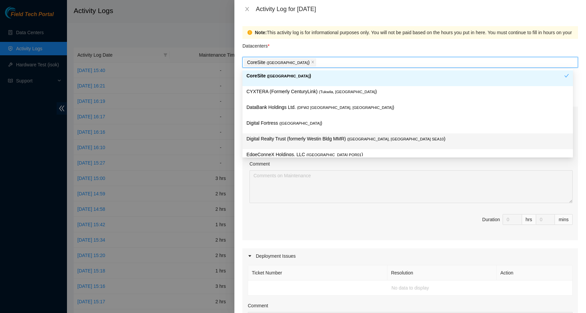 Image resolution: width=586 pixels, height=313 pixels. What do you see at coordinates (261, 33) in the screenshot?
I see `strong: Note:` at bounding box center [261, 33].